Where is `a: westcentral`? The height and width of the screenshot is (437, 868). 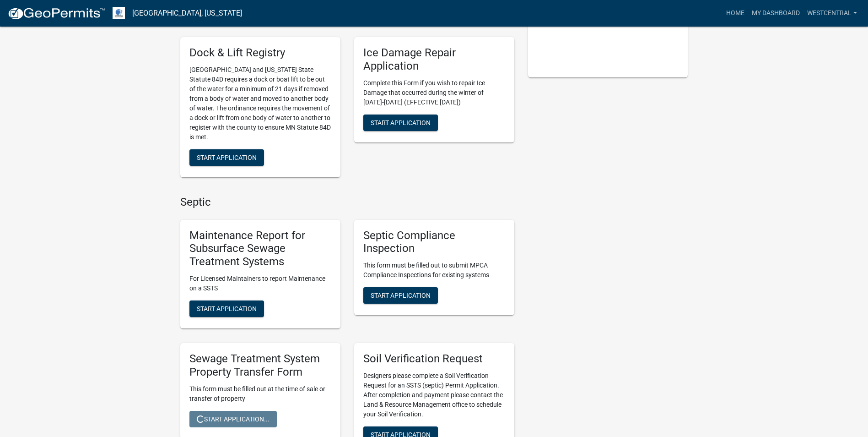 a: westcentral is located at coordinates (832, 13).